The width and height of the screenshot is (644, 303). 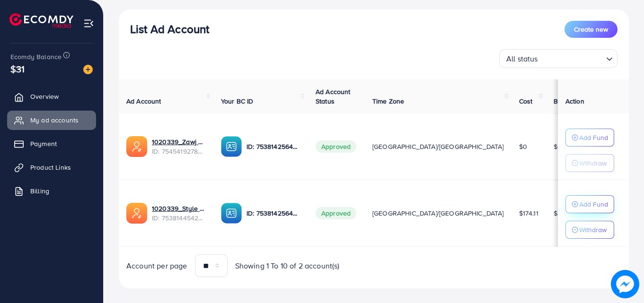 I want to click on h3: List Ad Account, so click(x=169, y=29).